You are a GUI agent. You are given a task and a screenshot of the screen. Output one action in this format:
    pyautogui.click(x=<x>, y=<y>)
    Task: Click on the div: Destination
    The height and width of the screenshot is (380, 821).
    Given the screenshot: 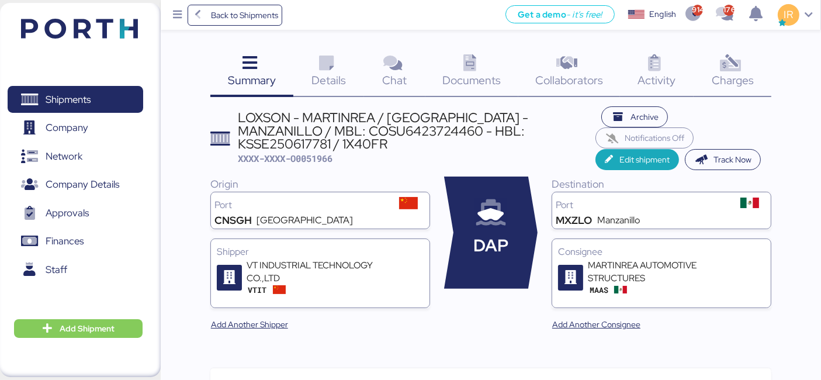 What is the action you would take?
    pyautogui.click(x=661, y=184)
    